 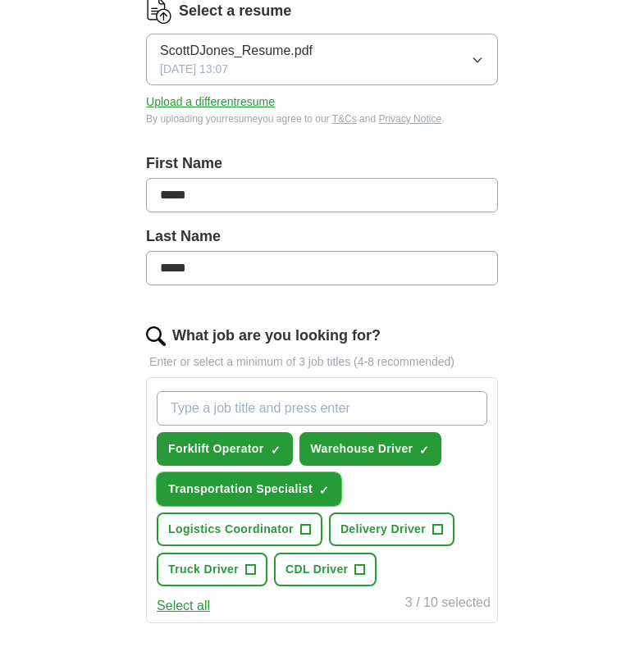 I want to click on p: Enter or select a minimum of 3 job titles (4-8 recommended), so click(x=321, y=361).